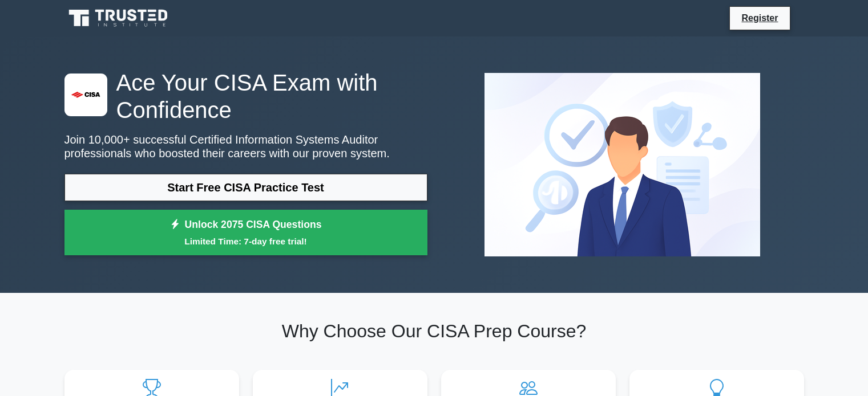  I want to click on a: Unlock 2075 CISA QuestionsLimited Time: 7-day free trial!, so click(246, 232).